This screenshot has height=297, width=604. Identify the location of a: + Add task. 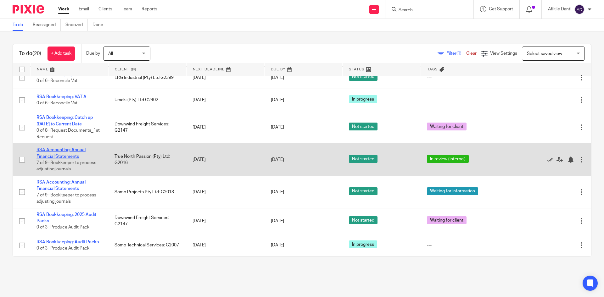
(61, 53).